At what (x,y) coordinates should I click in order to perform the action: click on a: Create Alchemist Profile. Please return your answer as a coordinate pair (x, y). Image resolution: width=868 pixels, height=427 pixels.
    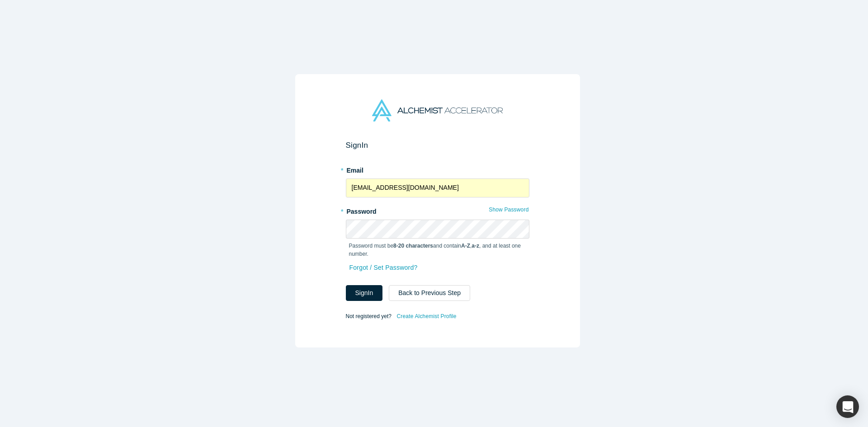
    Looking at the image, I should click on (426, 316).